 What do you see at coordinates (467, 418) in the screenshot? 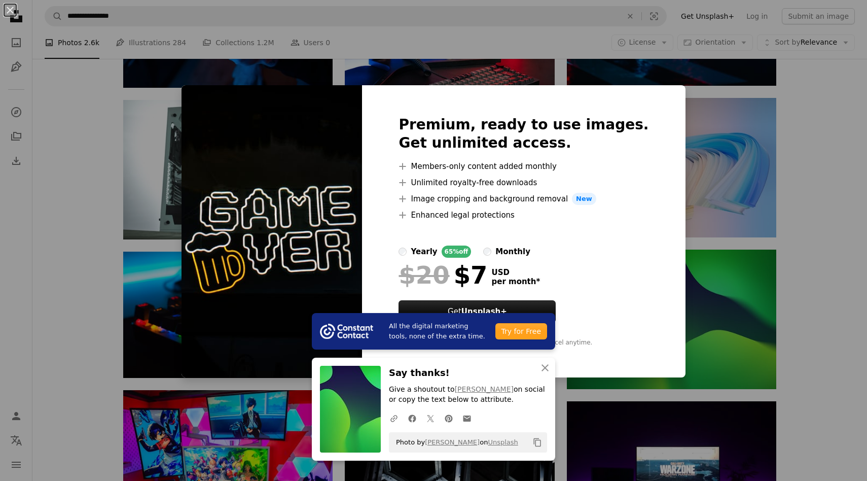
I see `a: Share over email` at bounding box center [467, 418].